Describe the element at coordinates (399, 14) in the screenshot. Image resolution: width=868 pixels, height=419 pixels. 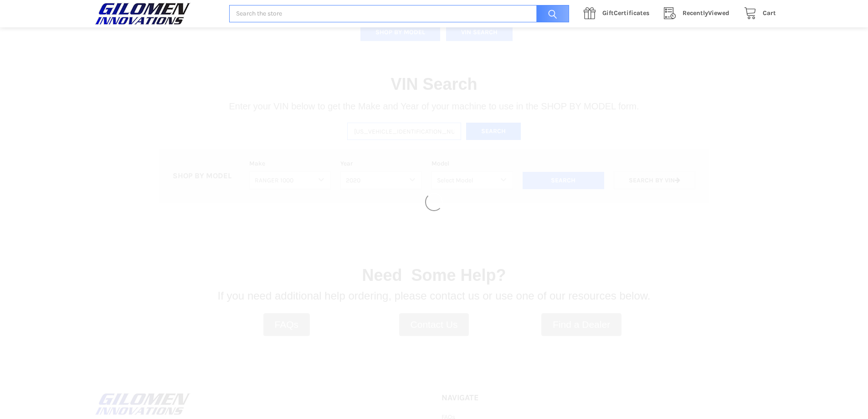
I see `input: Search the store` at that location.